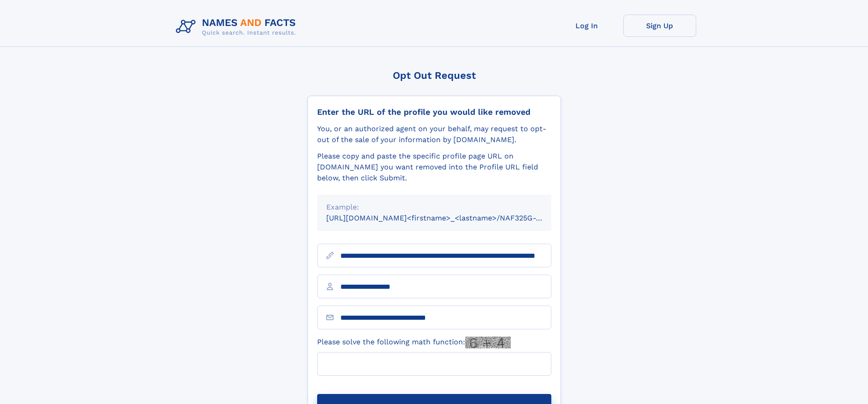 This screenshot has height=404, width=868. What do you see at coordinates (238, 27) in the screenshot?
I see `img: Logo Names and Facts` at bounding box center [238, 27].